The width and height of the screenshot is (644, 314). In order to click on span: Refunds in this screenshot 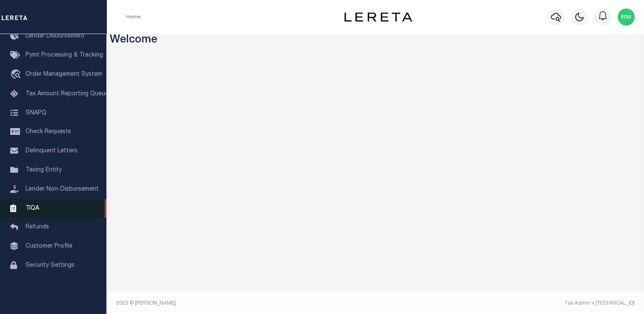, I will do `click(37, 227)`.